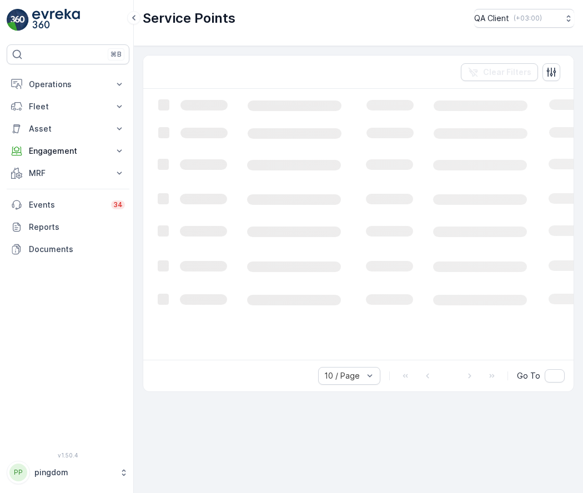  What do you see at coordinates (118, 205) in the screenshot?
I see `p: 34` at bounding box center [118, 205].